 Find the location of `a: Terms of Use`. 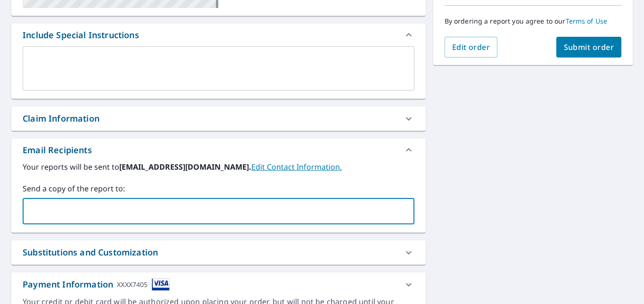

a: Terms of Use is located at coordinates (587, 21).